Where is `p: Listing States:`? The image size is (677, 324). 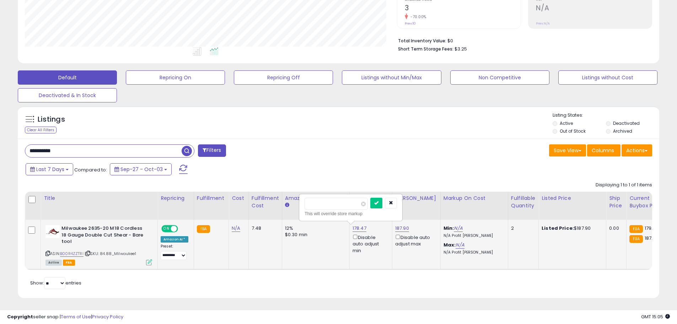
p: Listing States: is located at coordinates (606, 115).